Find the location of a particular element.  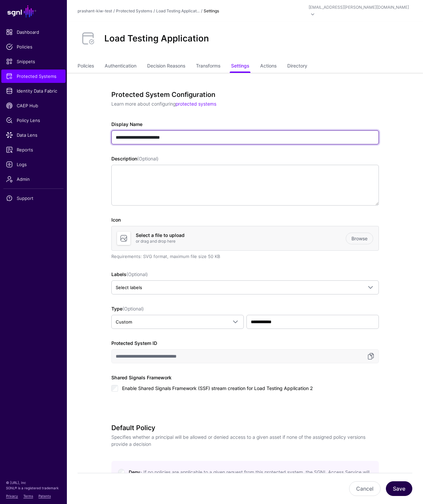

span: Deny is located at coordinates (249, 476).